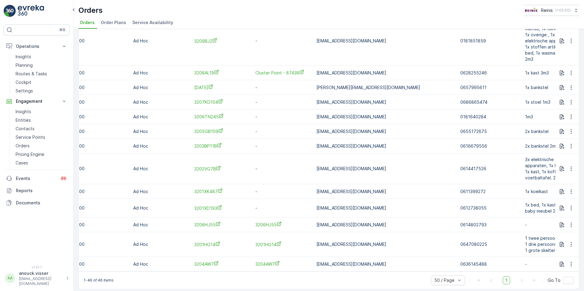  What do you see at coordinates (554, 281) in the screenshot?
I see `span: Go To` at bounding box center [554, 281].